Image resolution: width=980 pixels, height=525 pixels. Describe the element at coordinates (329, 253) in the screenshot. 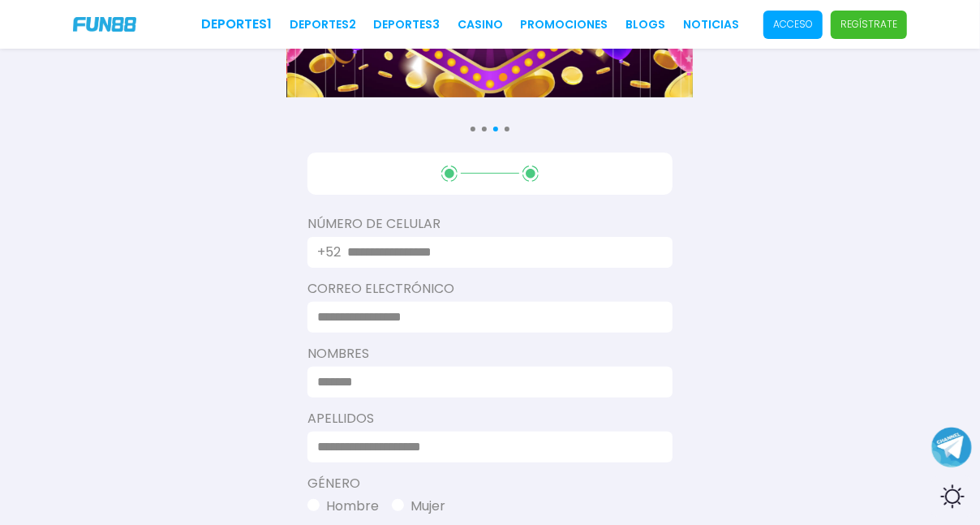

I see `p: +52` at that location.